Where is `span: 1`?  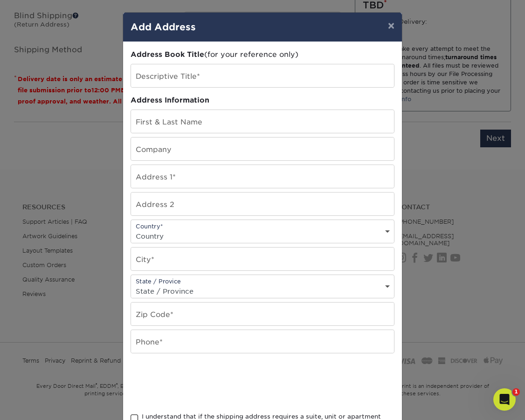 span: 1 is located at coordinates (516, 392).